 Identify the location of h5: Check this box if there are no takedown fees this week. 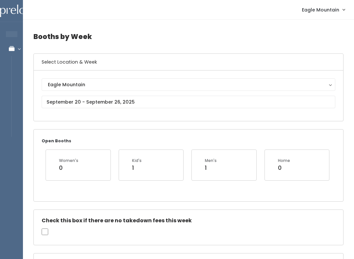
(188, 221).